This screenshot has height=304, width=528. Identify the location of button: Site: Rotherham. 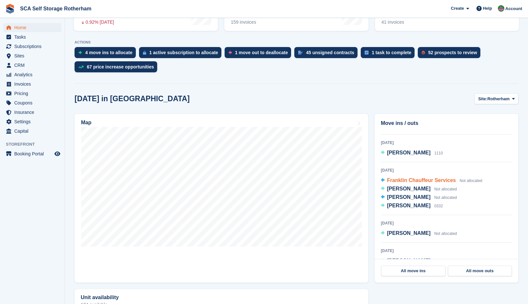
(496, 99).